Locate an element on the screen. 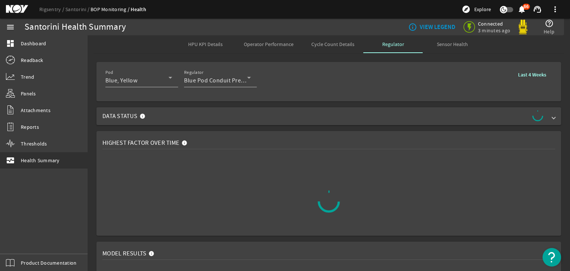 The image size is (570, 271). a: Health is located at coordinates (138, 9).